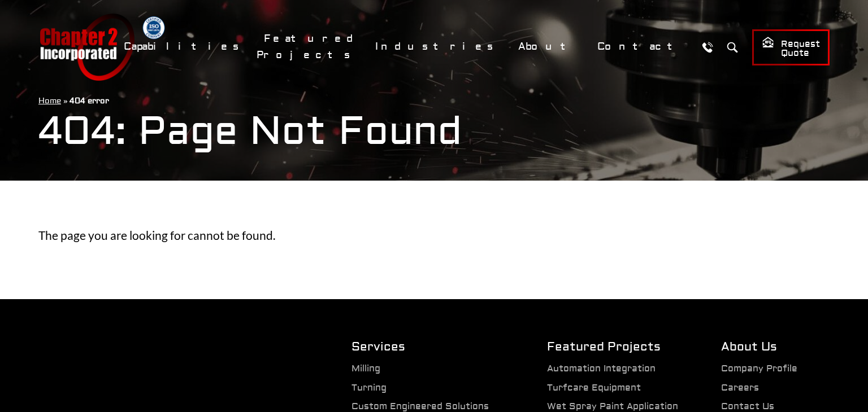 This screenshot has height=412, width=868. What do you see at coordinates (548, 47) in the screenshot?
I see `a: About` at bounding box center [548, 47].